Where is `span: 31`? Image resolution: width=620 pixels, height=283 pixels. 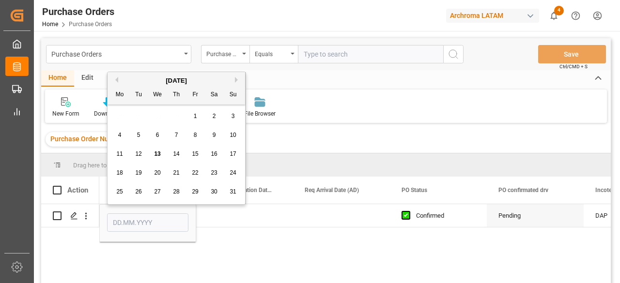
span: 31 is located at coordinates (232, 192).